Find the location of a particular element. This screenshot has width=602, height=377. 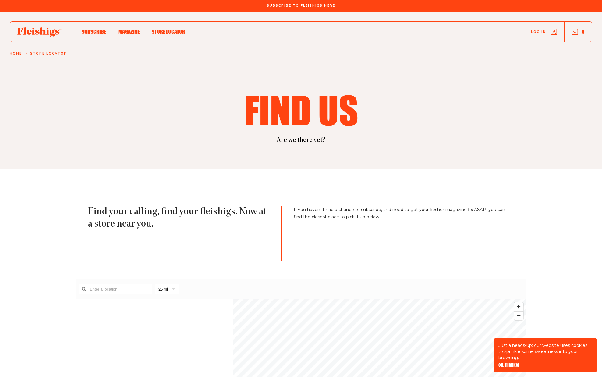

a: Log in is located at coordinates (543, 32).